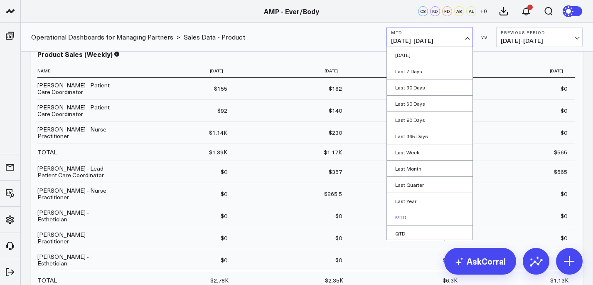 This screenshot has width=593, height=285. I want to click on a: Sales Data - Product, so click(214, 37).